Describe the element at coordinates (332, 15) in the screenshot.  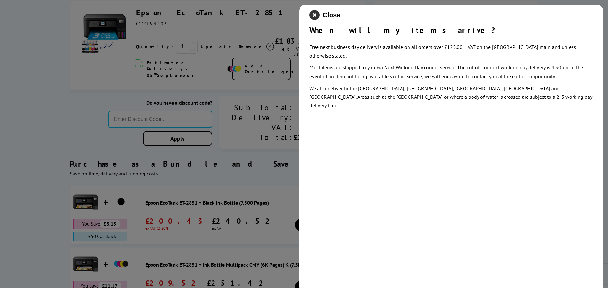
I see `span: Close` at that location.